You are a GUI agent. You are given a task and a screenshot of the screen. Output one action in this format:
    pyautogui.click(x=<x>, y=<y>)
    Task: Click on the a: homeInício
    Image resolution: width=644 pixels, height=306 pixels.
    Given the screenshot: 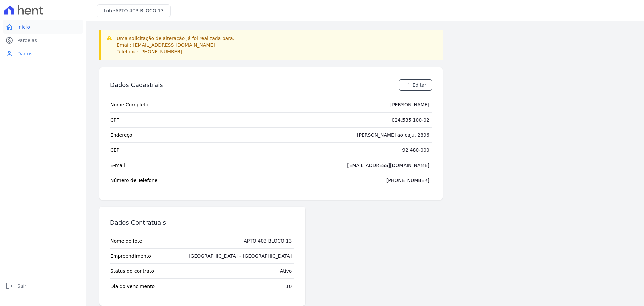 What is the action you would take?
    pyautogui.click(x=43, y=27)
    